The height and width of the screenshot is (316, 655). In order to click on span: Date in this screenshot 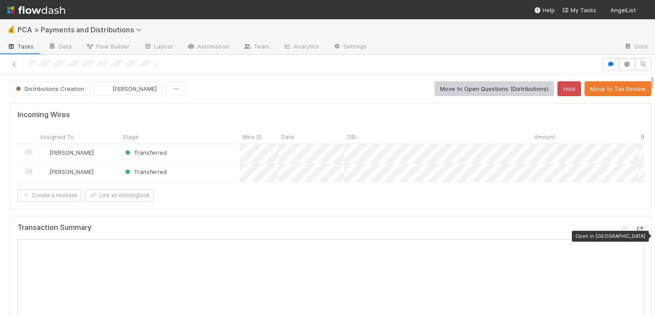, I will do `click(288, 137)`.